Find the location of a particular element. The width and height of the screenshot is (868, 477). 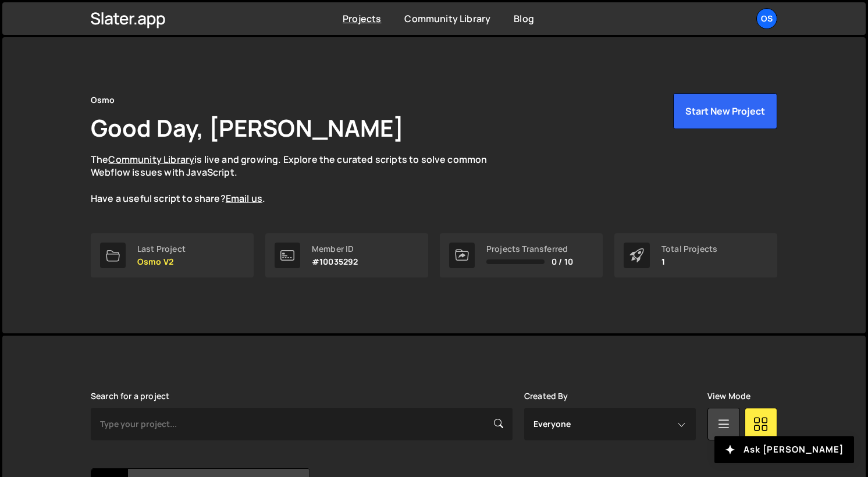

label: Created By is located at coordinates (546, 396).